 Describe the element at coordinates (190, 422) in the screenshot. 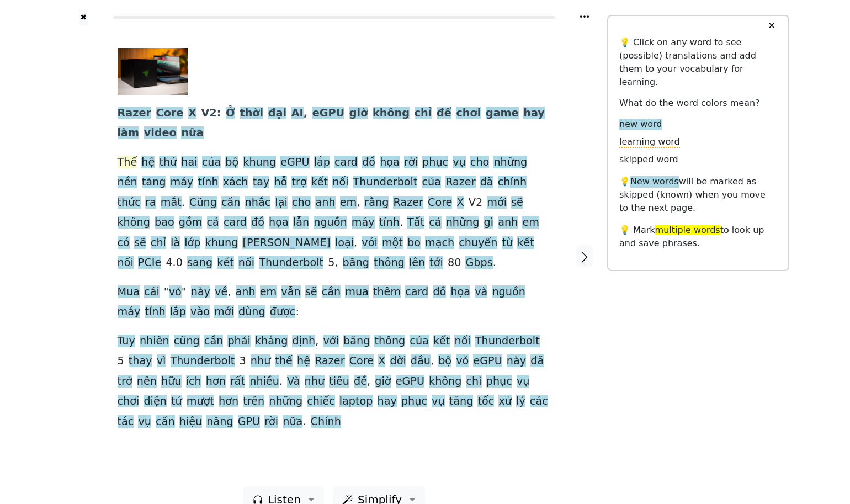

I see `span: hiệu` at that location.